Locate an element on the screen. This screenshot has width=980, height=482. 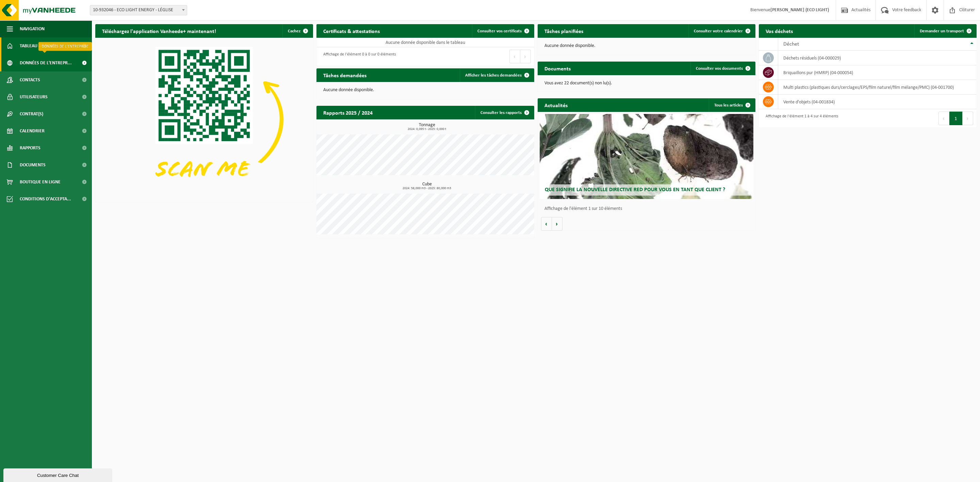
button: 1 is located at coordinates (956, 118).